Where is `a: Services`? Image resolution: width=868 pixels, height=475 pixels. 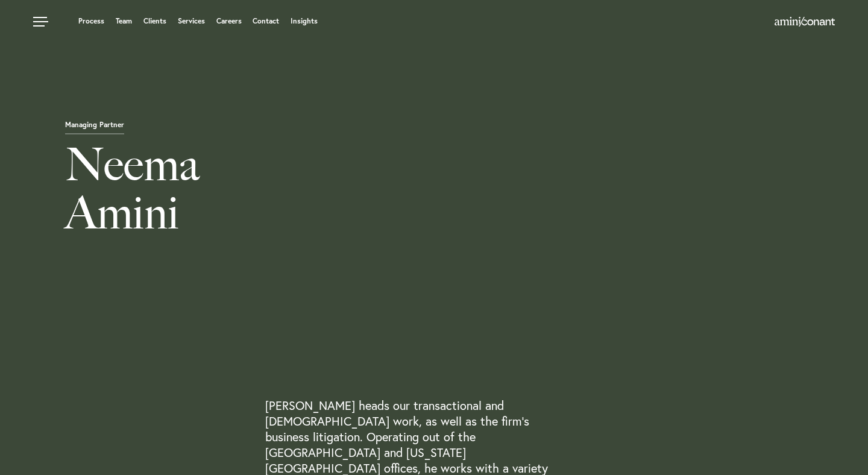
a: Services is located at coordinates (192, 22).